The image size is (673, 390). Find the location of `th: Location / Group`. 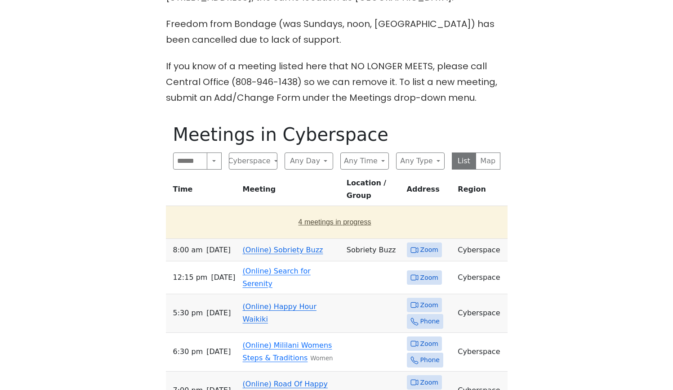

th: Location / Group is located at coordinates (373, 191).